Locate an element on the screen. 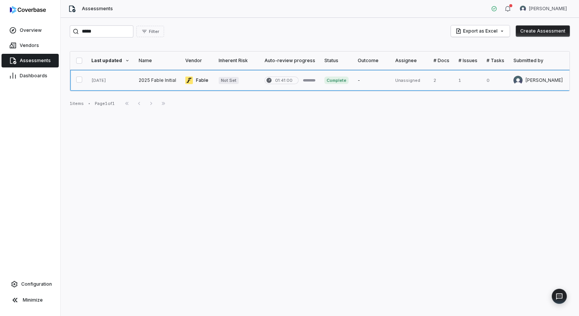  div: Inherent Risk is located at coordinates (237, 61).